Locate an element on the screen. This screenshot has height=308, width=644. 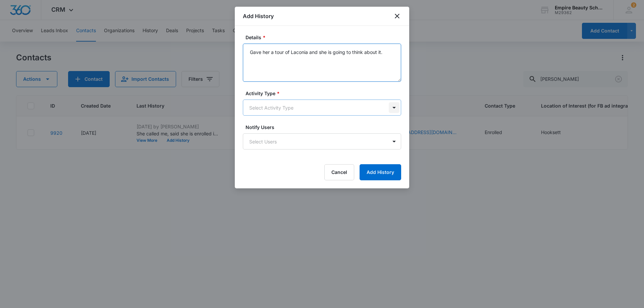
textarea: Gave her a tour of Laconia and she is going to think about it. is located at coordinates (322, 63).